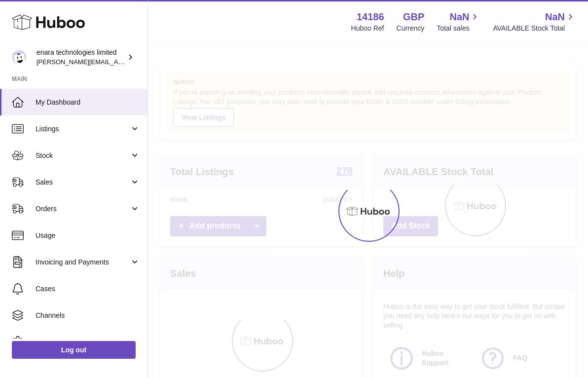 This screenshot has width=588, height=378. I want to click on span: Total sales, so click(458, 28).